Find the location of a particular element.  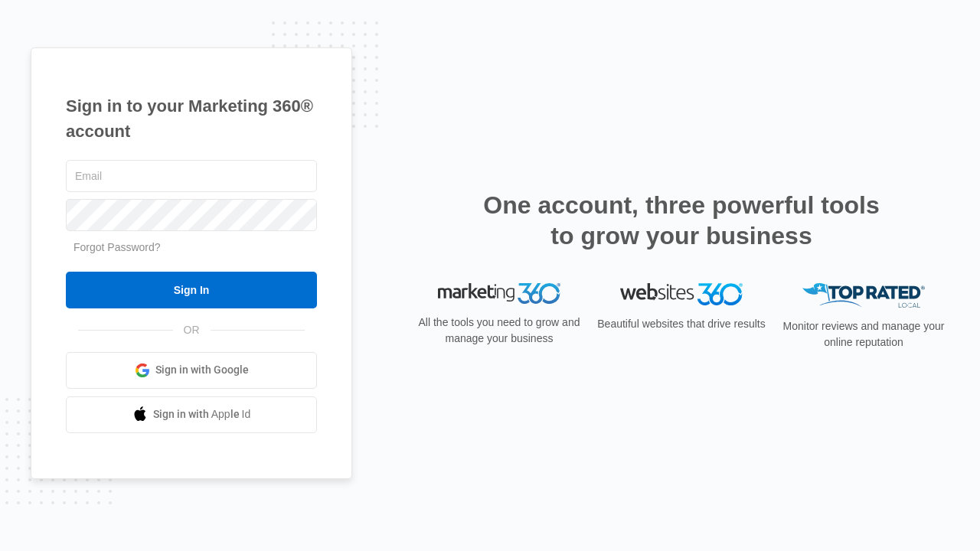

img: Marketing 360 is located at coordinates (499, 293).